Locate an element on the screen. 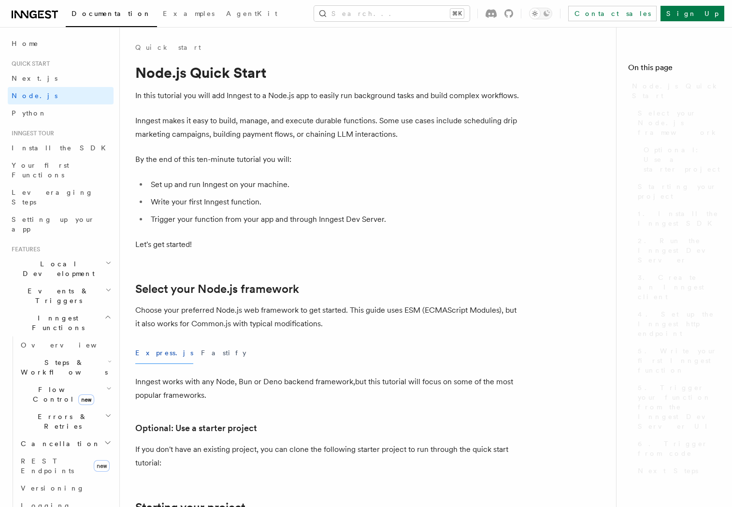 Image resolution: width=732 pixels, height=507 pixels. p: By the end of this ten-minute tutorial you will: is located at coordinates (329, 160).